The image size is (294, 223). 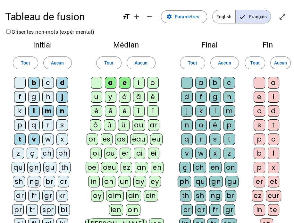 I want to click on button: Paramètres, so click(x=184, y=17).